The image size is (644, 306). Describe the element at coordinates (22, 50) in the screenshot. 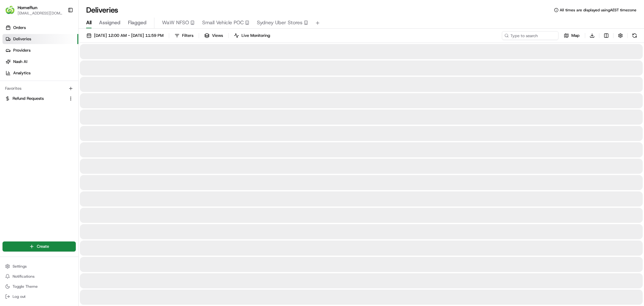

I see `span: Providers` at that location.